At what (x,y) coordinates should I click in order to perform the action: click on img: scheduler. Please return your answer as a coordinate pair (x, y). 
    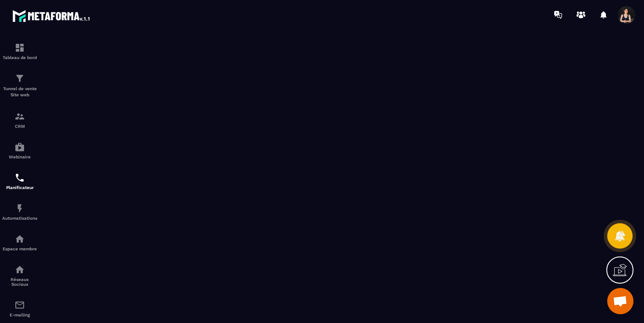
    Looking at the image, I should click on (20, 178).